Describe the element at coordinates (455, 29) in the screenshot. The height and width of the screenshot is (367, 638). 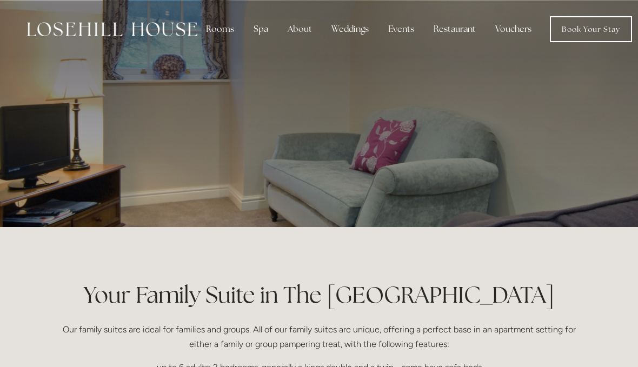
I see `div: Restaurant` at that location.